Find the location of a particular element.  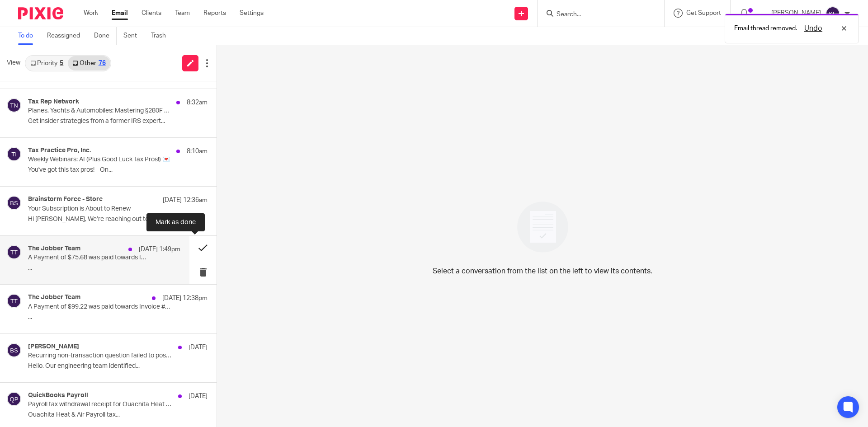

h4: Tax Practice Pro, Inc. is located at coordinates (59, 150).